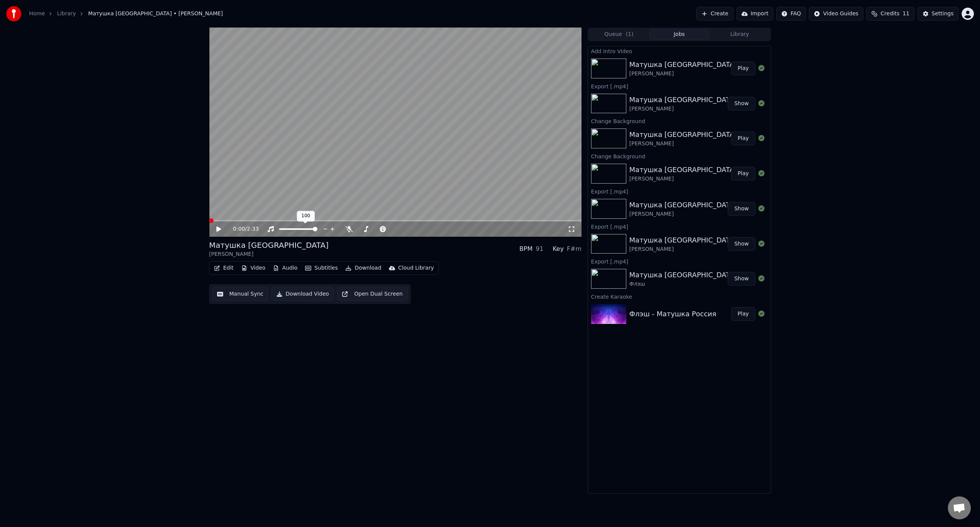 The width and height of the screenshot is (980, 527). I want to click on span: ( 1 ), so click(629, 34).